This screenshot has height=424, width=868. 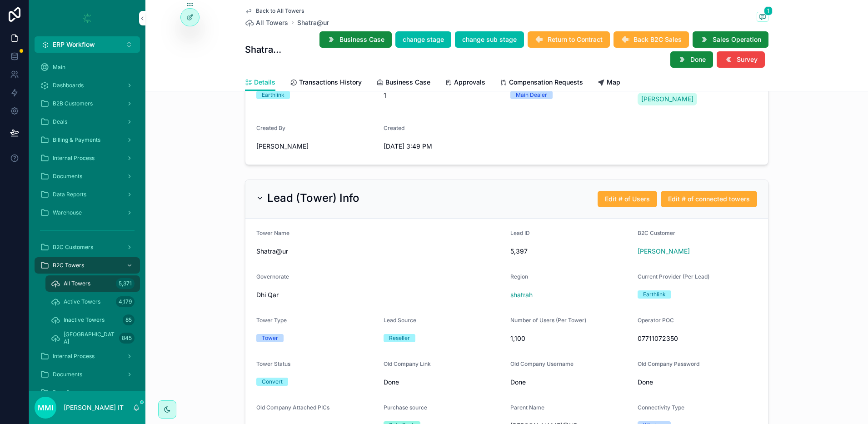 What do you see at coordinates (60, 122) in the screenshot?
I see `span: Deals` at bounding box center [60, 122].